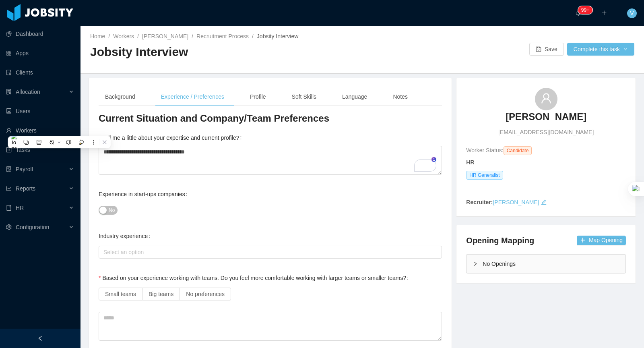  Describe the element at coordinates (601, 49) in the screenshot. I see `button: Complete this taskicon: down` at that location.